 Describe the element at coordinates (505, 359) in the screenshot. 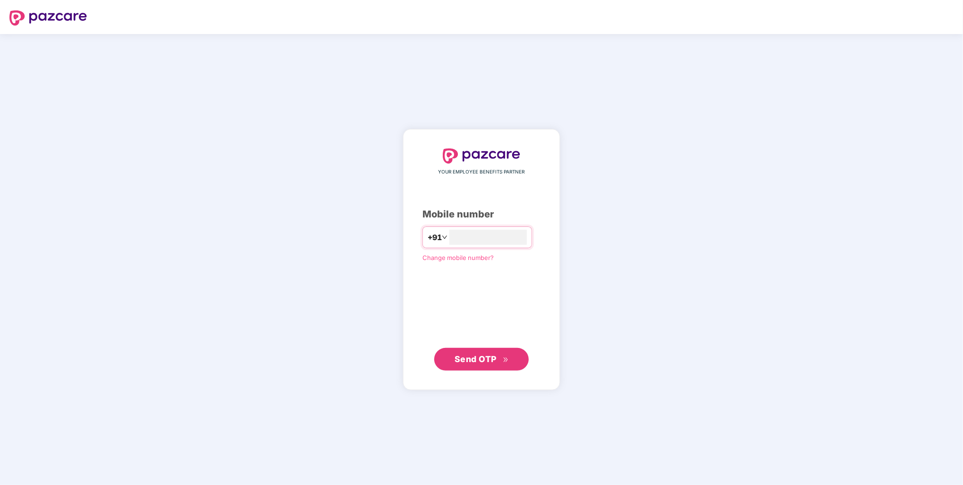

I see `span: double-right` at that location.